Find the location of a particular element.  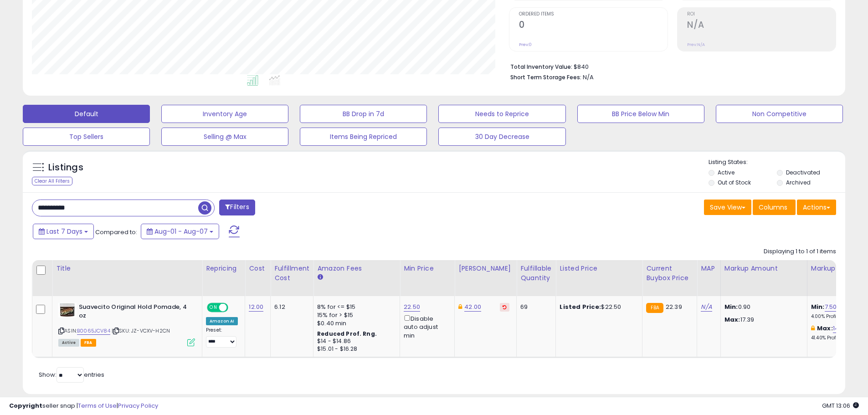

div: Fulfillment Cost is located at coordinates (292, 273).